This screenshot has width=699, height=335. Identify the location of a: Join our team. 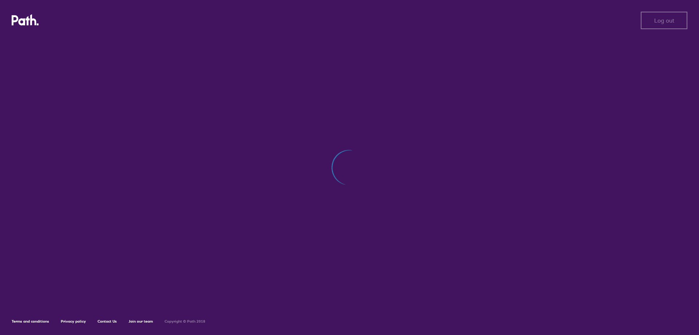
(141, 321).